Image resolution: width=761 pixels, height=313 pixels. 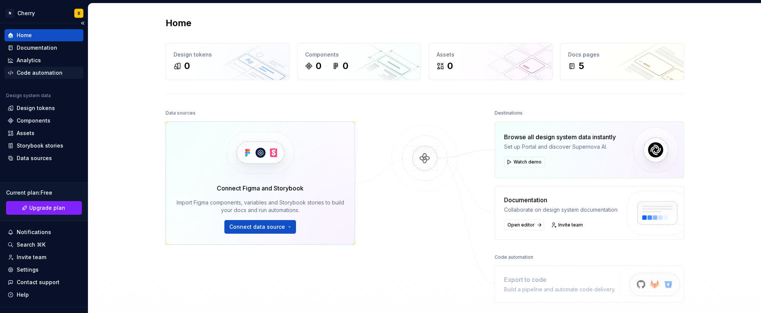 What do you see at coordinates (38, 282) in the screenshot?
I see `div: Contact support` at bounding box center [38, 282].